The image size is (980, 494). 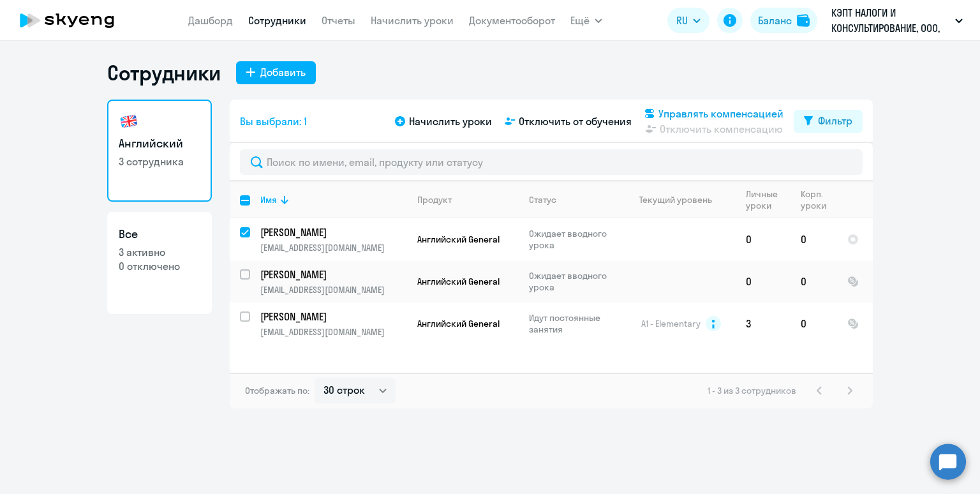 I want to click on button: Балансbalance, so click(x=784, y=20).